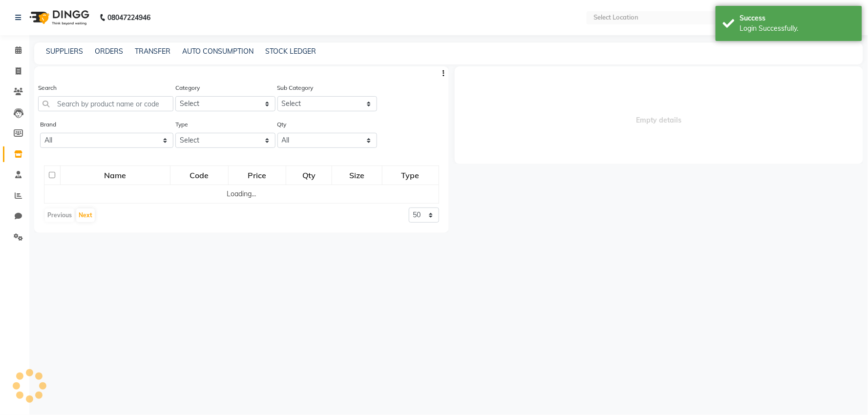 The image size is (868, 415). What do you see at coordinates (257, 175) in the screenshot?
I see `div: Price` at bounding box center [257, 175].